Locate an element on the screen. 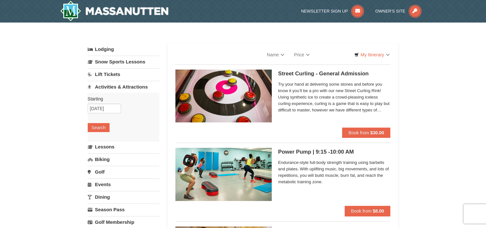 The height and width of the screenshot is (228, 486). a: Golf is located at coordinates (123, 171).